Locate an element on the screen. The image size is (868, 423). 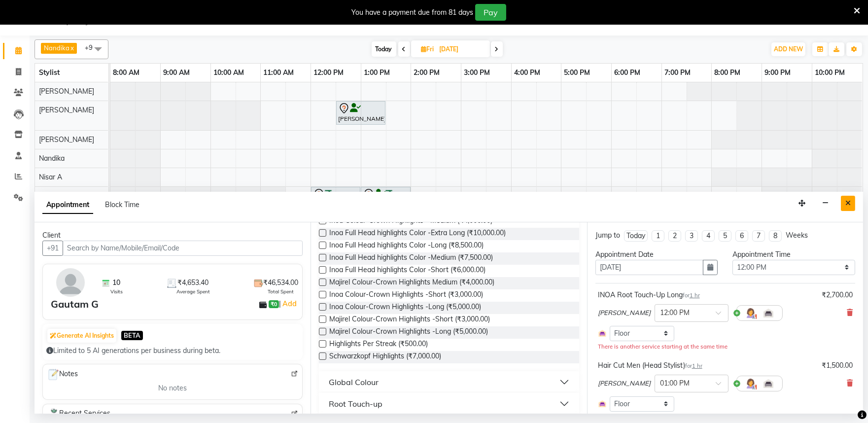
div: Global Colour is located at coordinates (353, 382).